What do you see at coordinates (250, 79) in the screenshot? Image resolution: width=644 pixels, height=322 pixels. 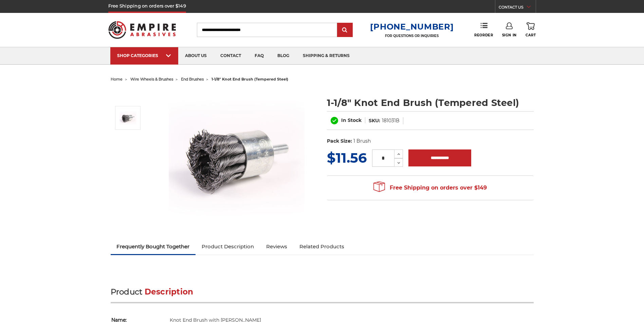 I see `span: 1-1/8" knot end brush (tempered steel)` at bounding box center [250, 79].